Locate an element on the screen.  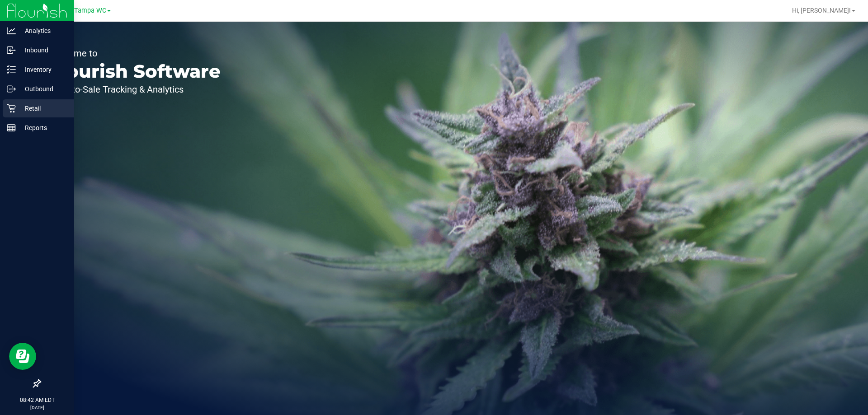
p: Seed-to-Sale Tracking & Analytics is located at coordinates (135, 89).